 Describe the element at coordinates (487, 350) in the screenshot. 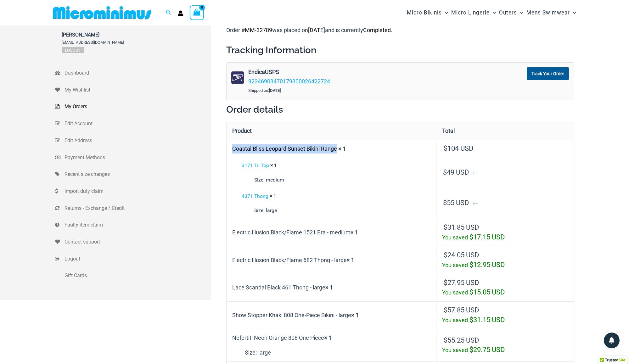

I see `bdi: 29.75 USD` at that location.